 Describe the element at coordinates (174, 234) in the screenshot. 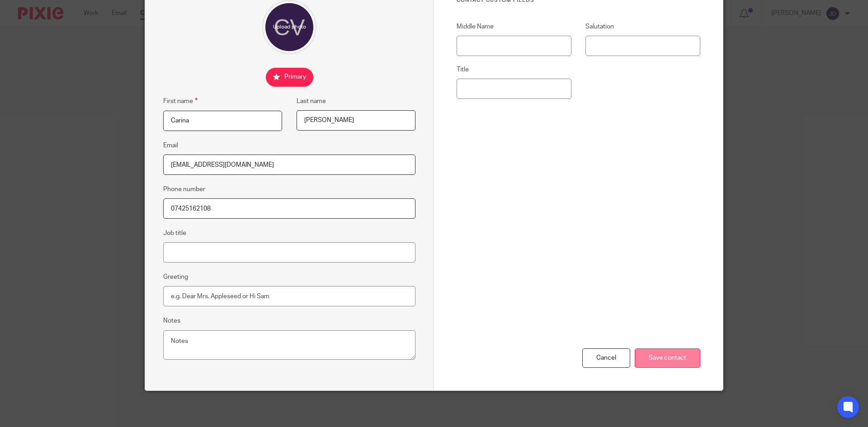

I see `label: Job title` at that location.